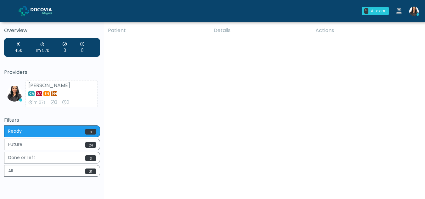  Describe the element at coordinates (14, 12) in the screenshot. I see `button: Open LiveChat chat widget` at that location.